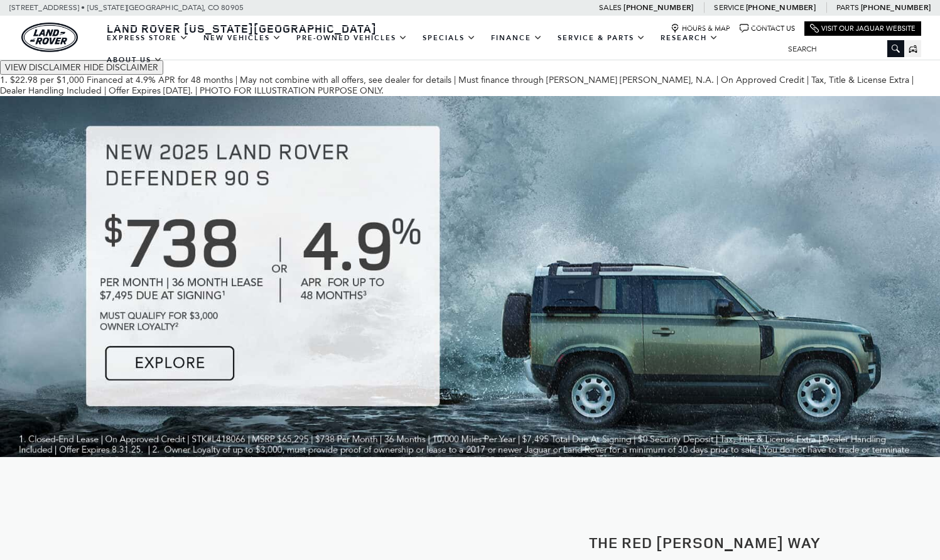 The width and height of the screenshot is (940, 560). What do you see at coordinates (689, 38) in the screenshot?
I see `a: Research` at bounding box center [689, 38].